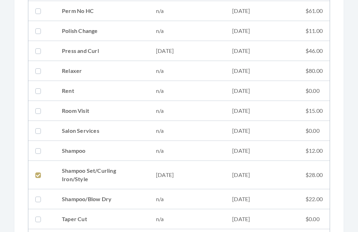 The width and height of the screenshot is (358, 232). I want to click on td: Relaxer, so click(102, 71).